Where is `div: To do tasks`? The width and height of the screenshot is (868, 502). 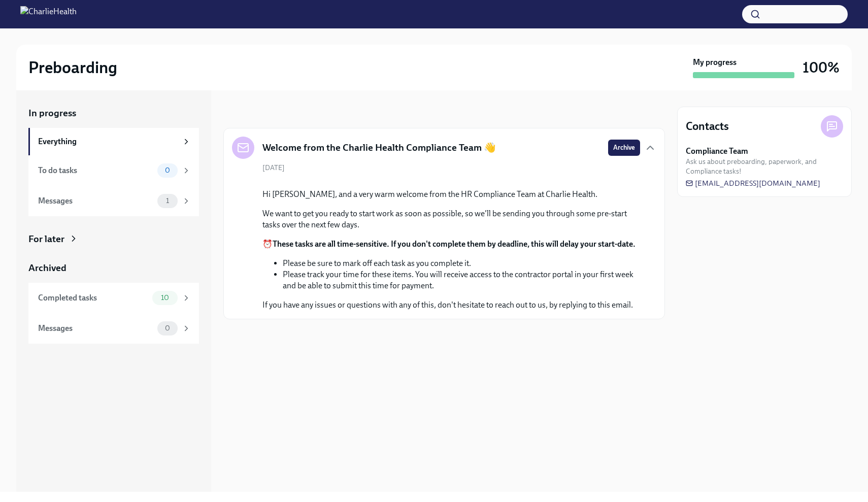
div: To do tasks is located at coordinates (96, 171).